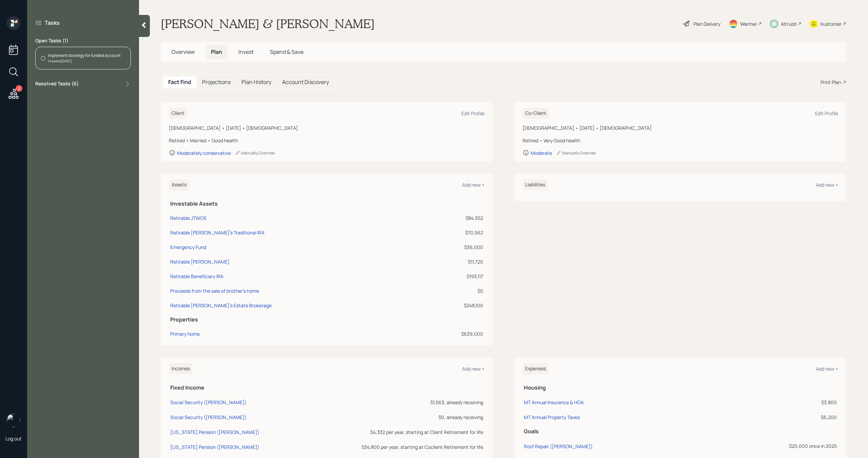 The image size is (868, 458). Describe the element at coordinates (454, 218) in the screenshot. I see `div: $84,552` at that location.